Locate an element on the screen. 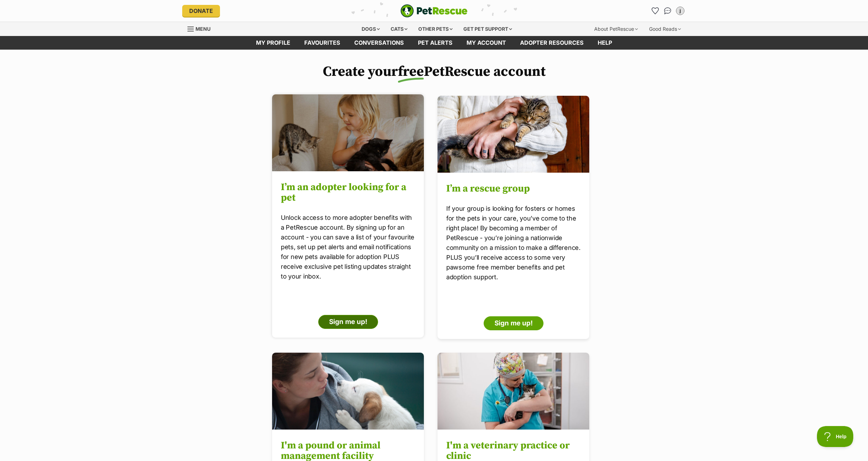 The width and height of the screenshot is (868, 461). img: chat-41dd97257d64d25036548639549fe6c8038ab92f7586957e7f3b1b290dea8141.svg is located at coordinates (668, 11).